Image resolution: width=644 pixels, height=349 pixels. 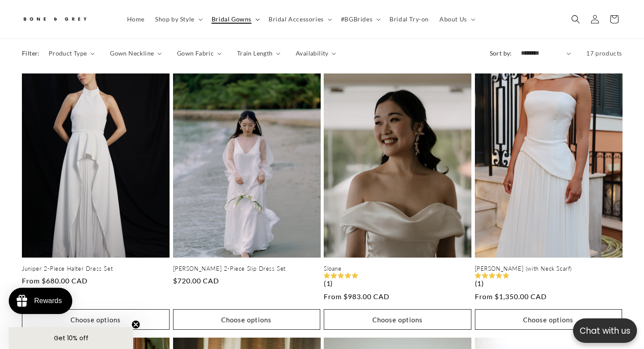 What do you see at coordinates (136, 19) in the screenshot?
I see `a: Home` at bounding box center [136, 19].